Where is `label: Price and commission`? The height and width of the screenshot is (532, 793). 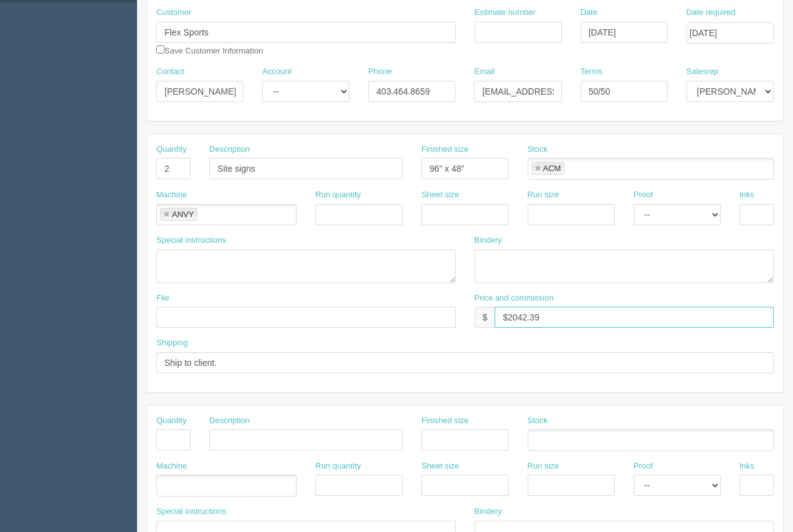
label: Price and commission is located at coordinates (514, 298).